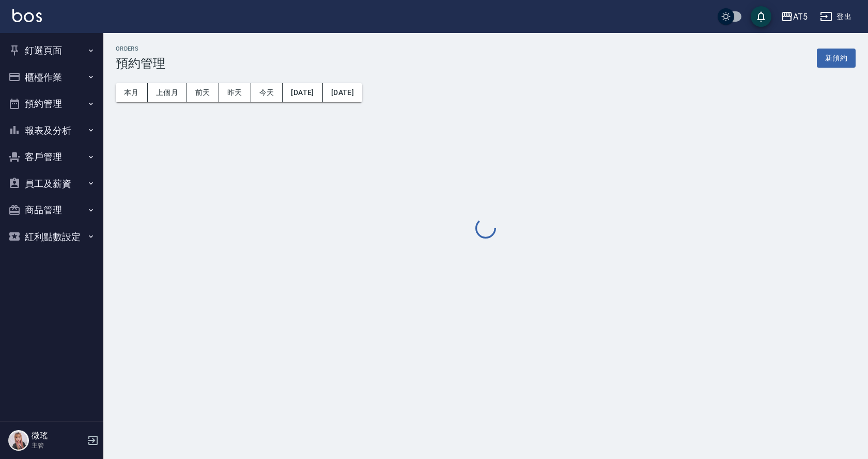  What do you see at coordinates (52, 51) in the screenshot?
I see `button: 釘選頁面` at bounding box center [52, 51].